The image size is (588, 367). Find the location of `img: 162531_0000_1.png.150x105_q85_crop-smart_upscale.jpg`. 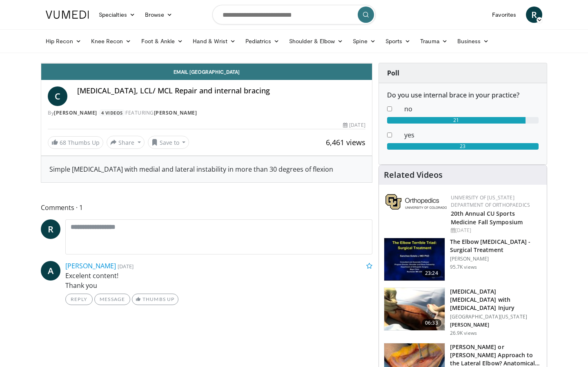

img: 162531_0000_1.png.150x105_q85_crop-smart_upscale.jpg is located at coordinates (414, 259).